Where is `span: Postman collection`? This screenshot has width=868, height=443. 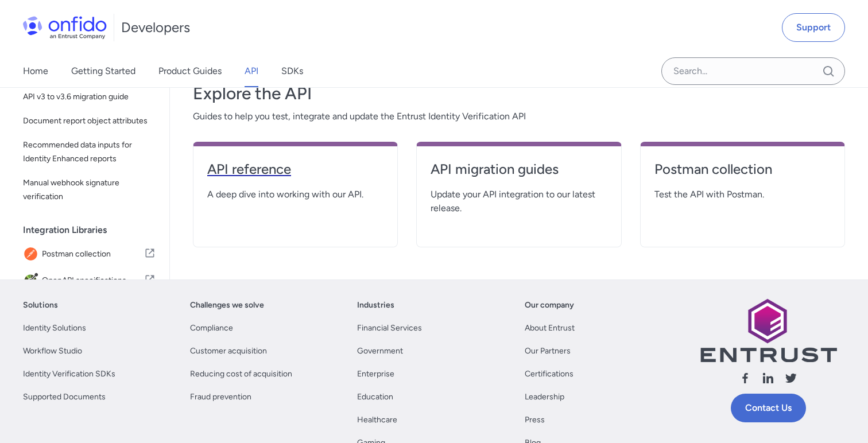
span: Postman collection is located at coordinates (93, 255).